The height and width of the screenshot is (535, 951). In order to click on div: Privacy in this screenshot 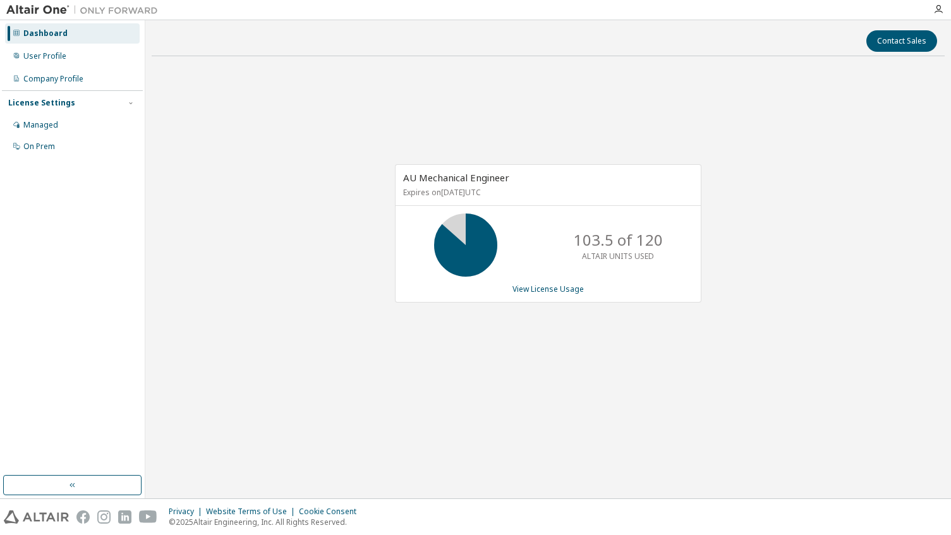, I will do `click(187, 512)`.